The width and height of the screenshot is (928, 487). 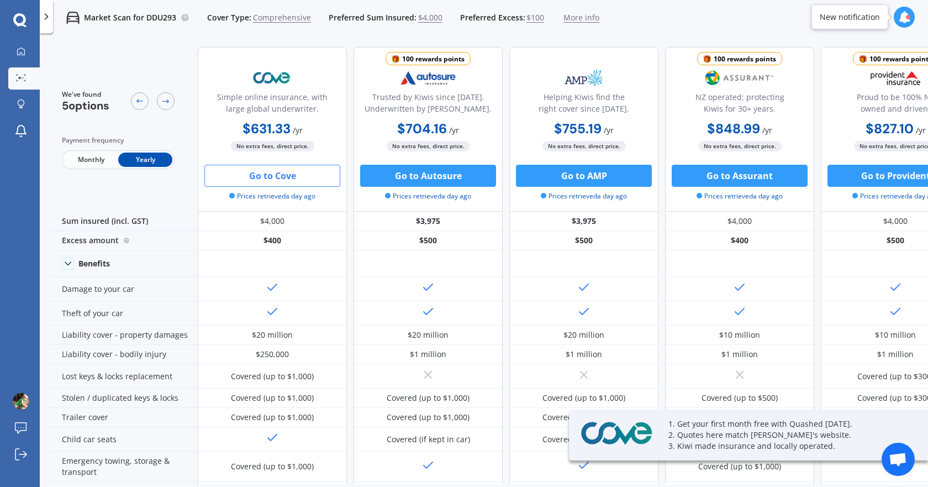 What do you see at coordinates (584, 78) in the screenshot?
I see `img: AMP.webp` at bounding box center [584, 78].